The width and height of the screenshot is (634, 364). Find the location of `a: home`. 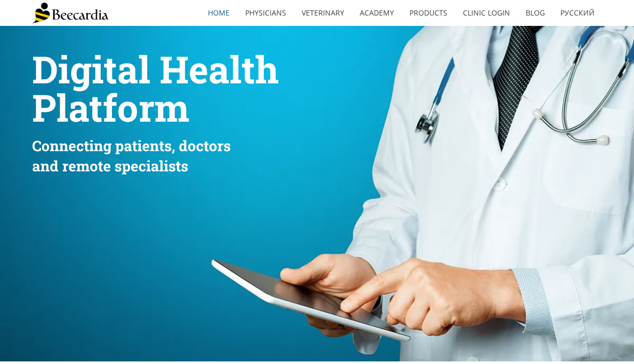

a: home is located at coordinates (219, 13).